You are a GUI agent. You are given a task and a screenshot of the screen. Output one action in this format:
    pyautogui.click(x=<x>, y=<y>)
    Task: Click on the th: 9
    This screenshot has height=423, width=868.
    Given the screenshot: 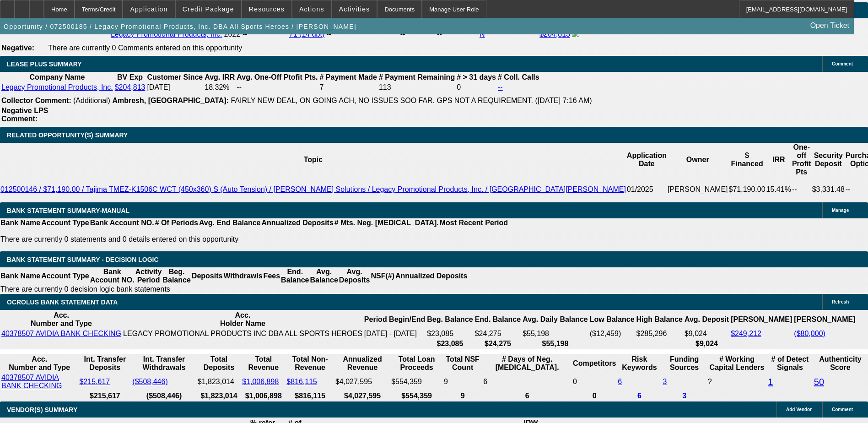 What is the action you would take?
    pyautogui.click(x=463, y=395)
    